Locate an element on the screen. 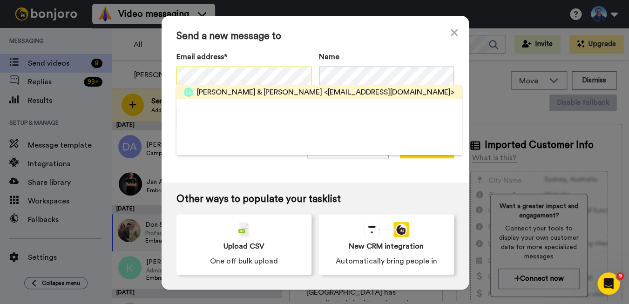 This screenshot has height=304, width=629. span: Name is located at coordinates (329, 57).